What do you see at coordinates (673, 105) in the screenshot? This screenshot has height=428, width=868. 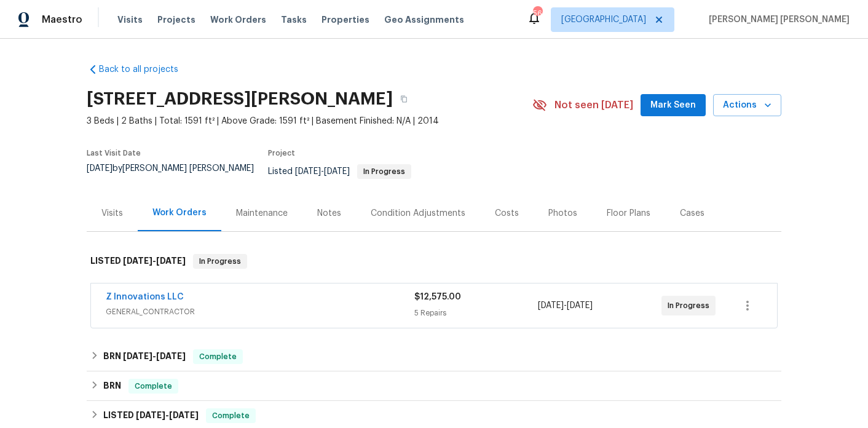 I see `span: Mark Seen` at bounding box center [673, 105].